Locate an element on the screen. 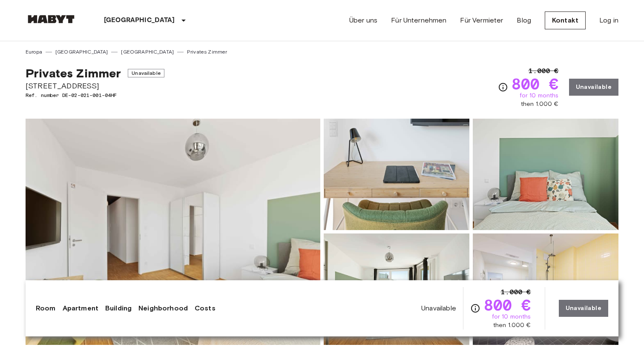 The width and height of the screenshot is (644, 350). a: Über uns is located at coordinates (363, 20).